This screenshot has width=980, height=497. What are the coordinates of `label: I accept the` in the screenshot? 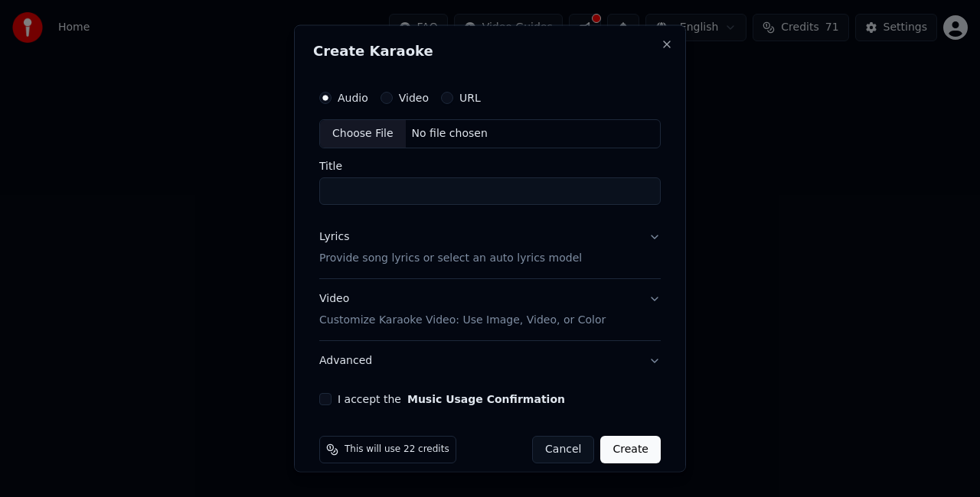 It's located at (451, 399).